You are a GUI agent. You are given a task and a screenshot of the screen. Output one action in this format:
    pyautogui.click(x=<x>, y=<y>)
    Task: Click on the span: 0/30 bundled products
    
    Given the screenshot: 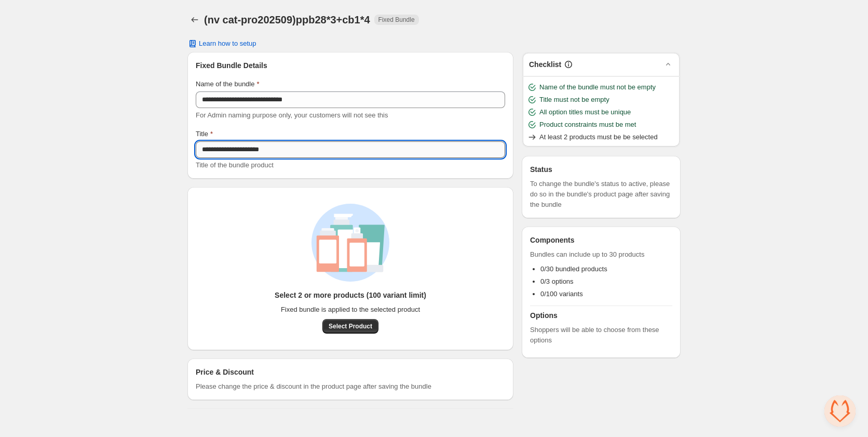 What is the action you would take?
    pyautogui.click(x=573, y=268)
    